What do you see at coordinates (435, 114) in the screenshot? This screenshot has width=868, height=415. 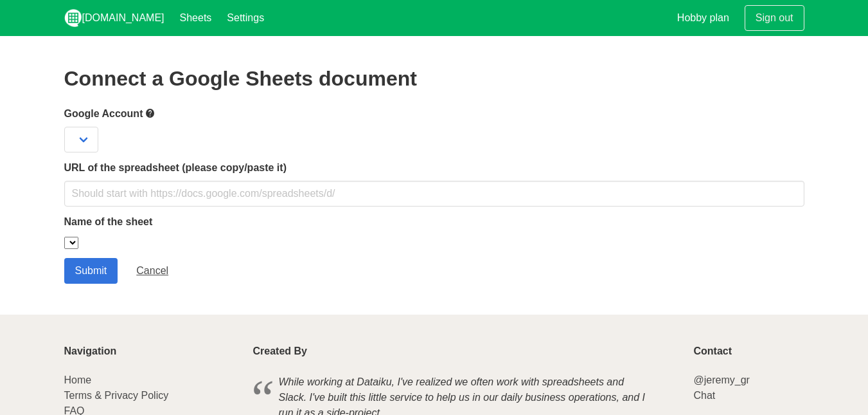 I see `label: Google Account` at bounding box center [435, 114].